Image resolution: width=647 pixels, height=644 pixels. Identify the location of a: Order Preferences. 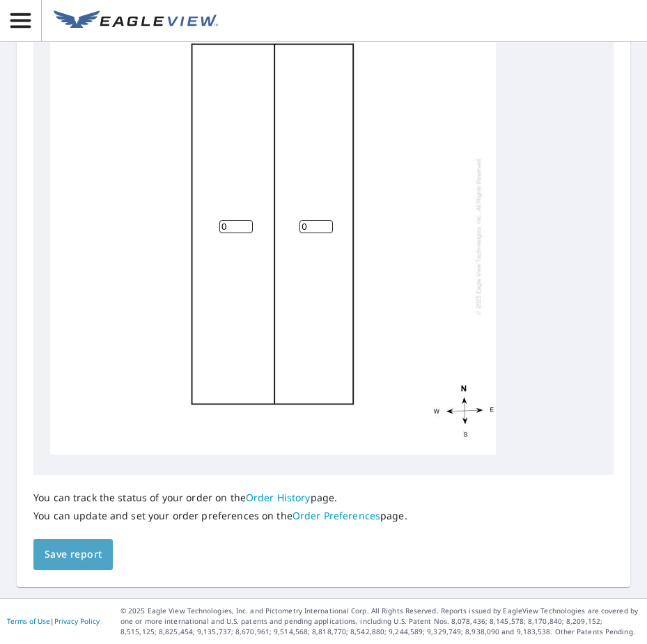
(336, 515).